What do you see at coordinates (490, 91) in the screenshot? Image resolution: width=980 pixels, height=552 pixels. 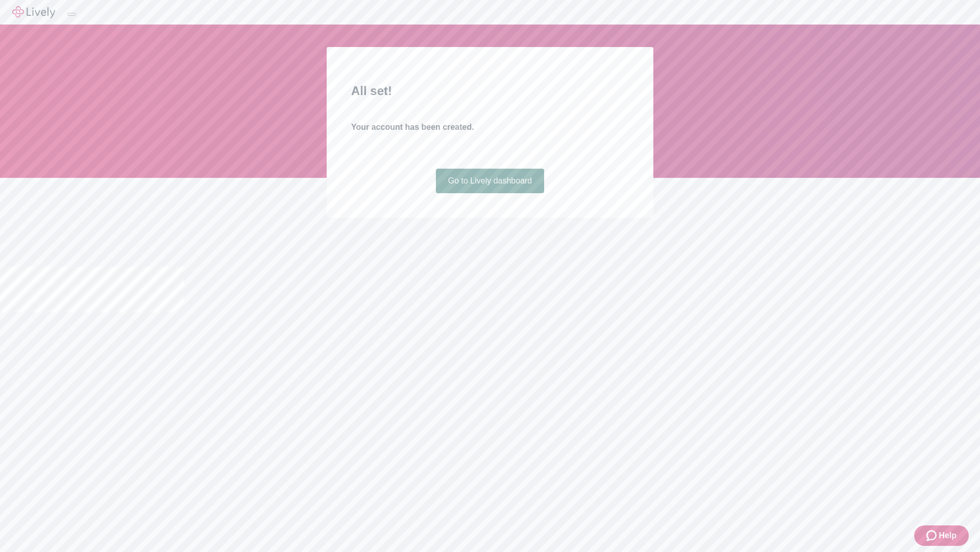 I see `h2: All set!` at bounding box center [490, 91].